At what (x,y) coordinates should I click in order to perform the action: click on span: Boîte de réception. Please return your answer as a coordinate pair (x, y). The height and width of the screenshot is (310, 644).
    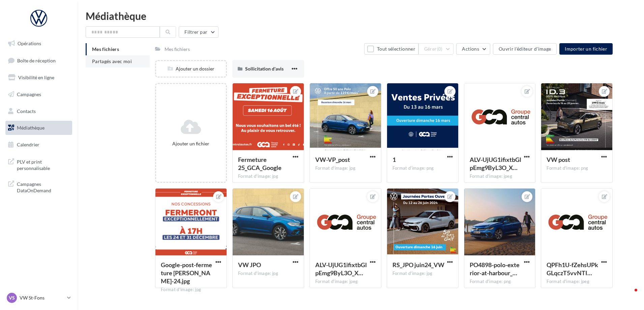
    Looking at the image, I should click on (37, 60).